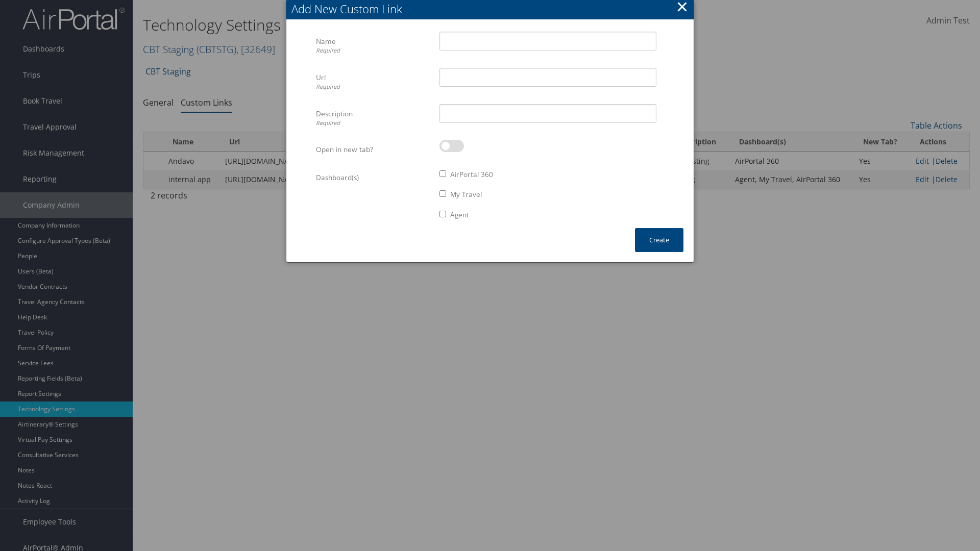 This screenshot has height=551, width=980. What do you see at coordinates (374, 177) in the screenshot?
I see `label: Dashboard(s)` at bounding box center [374, 177].